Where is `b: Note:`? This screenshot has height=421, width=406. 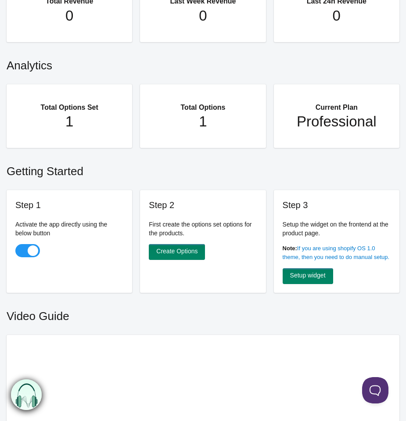
b: Note: is located at coordinates (290, 248).